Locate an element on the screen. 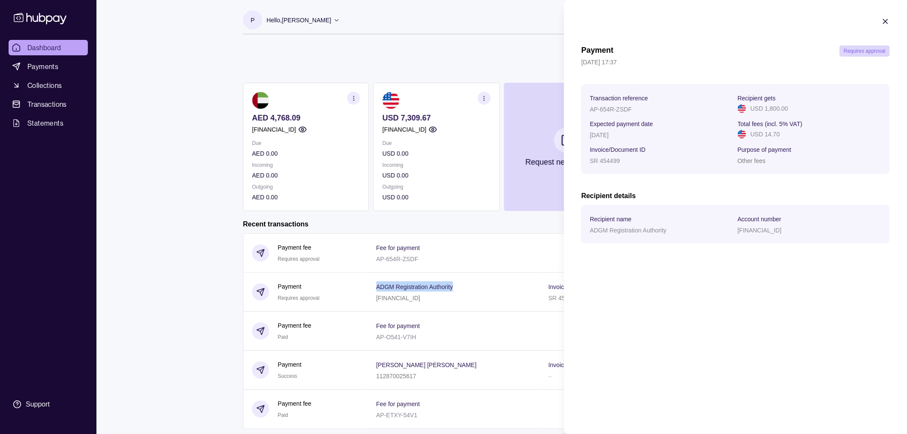 This screenshot has height=434, width=907. p: Transaction reference is located at coordinates (619, 98).